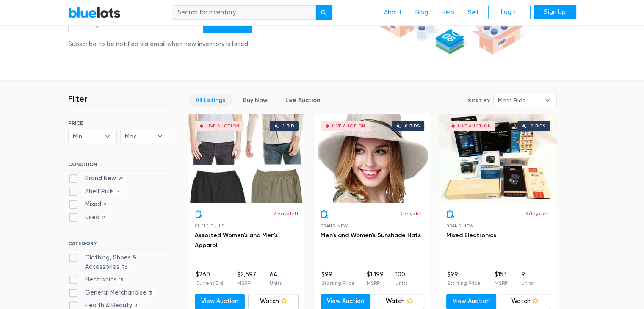 Image resolution: width=644 pixels, height=309 pixels. What do you see at coordinates (119, 262) in the screenshot?
I see `label: Clothing, Shoes & Accessories` at bounding box center [119, 262].